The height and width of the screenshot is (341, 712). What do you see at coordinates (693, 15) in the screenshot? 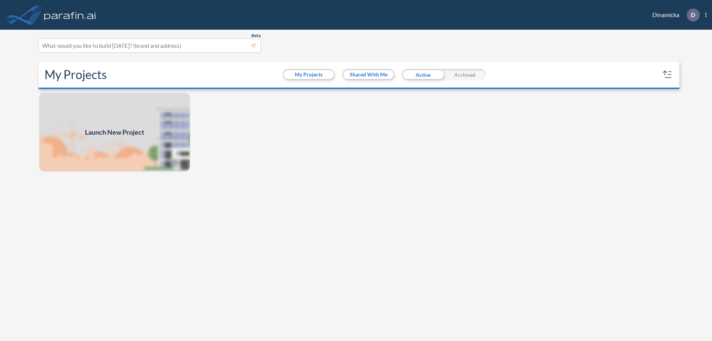
I see `p: D` at bounding box center [693, 15].